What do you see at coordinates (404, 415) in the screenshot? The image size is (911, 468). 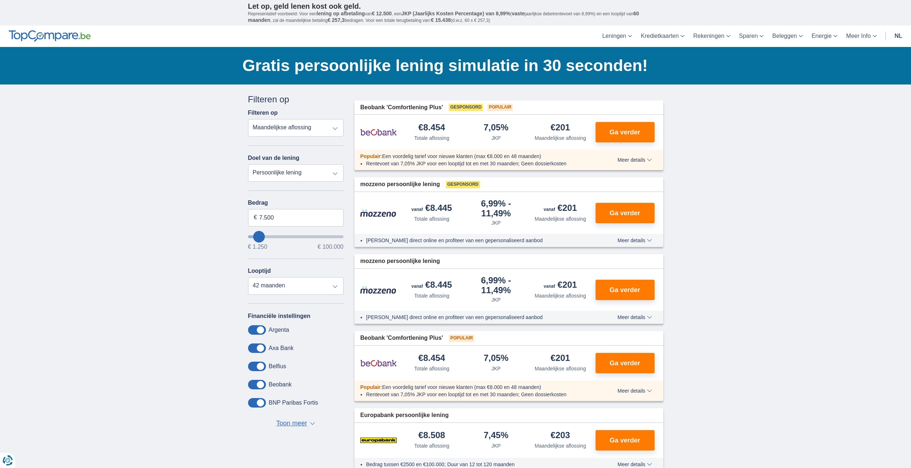 I see `span: Europabank persoonlijke lening` at bounding box center [404, 415].